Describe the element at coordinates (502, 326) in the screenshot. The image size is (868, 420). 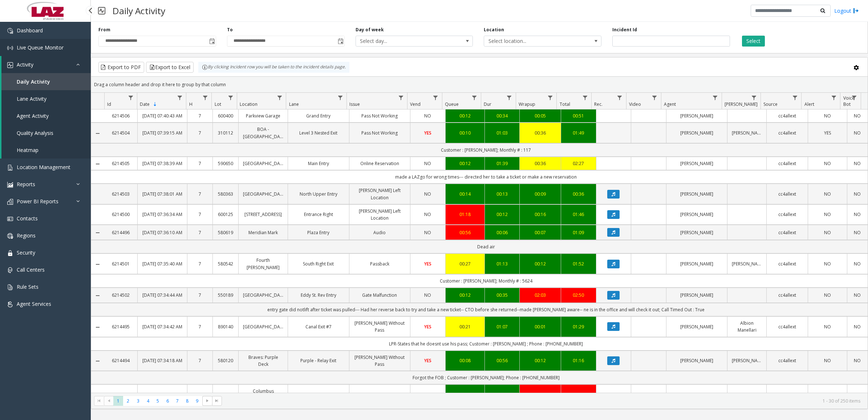
I see `a: 01:07` at that location.